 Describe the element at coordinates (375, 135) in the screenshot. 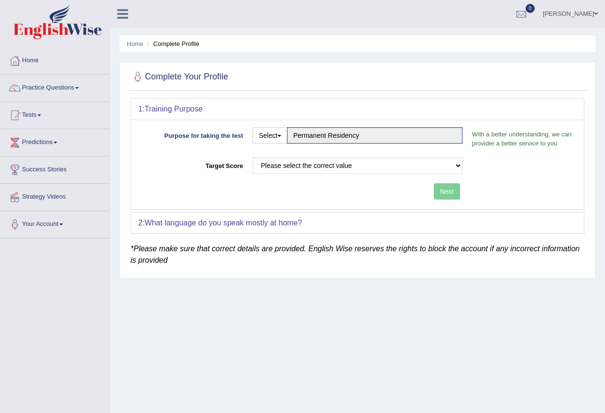

I see `input: Please enter the purpose of taking the test` at that location.